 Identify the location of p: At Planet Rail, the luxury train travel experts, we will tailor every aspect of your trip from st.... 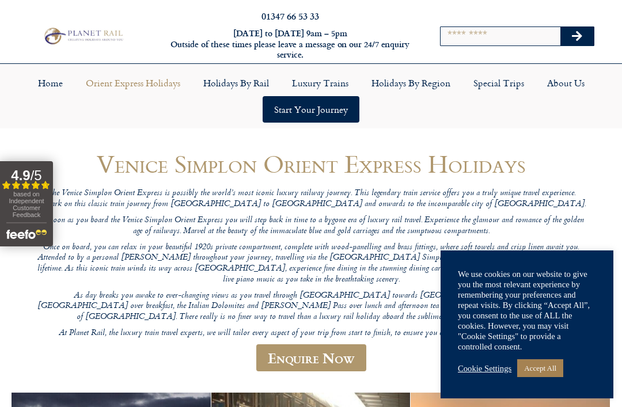
(311, 333).